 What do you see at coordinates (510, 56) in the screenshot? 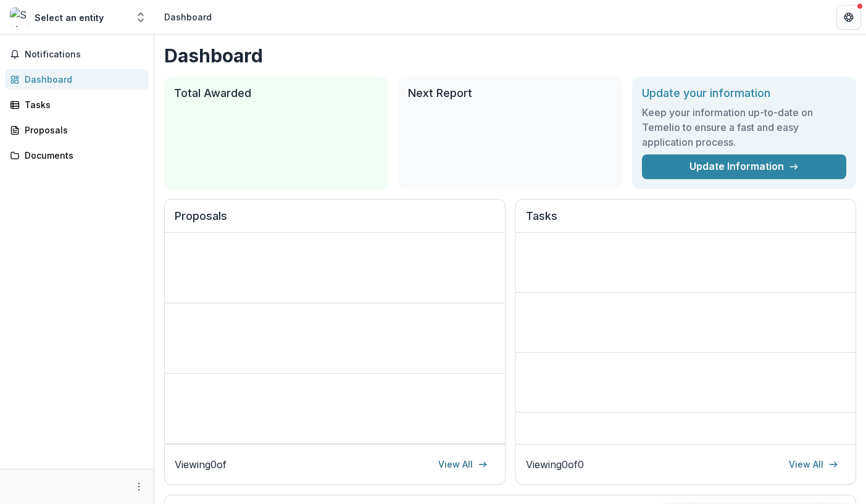
I see `h1: Dashboard` at bounding box center [510, 56].